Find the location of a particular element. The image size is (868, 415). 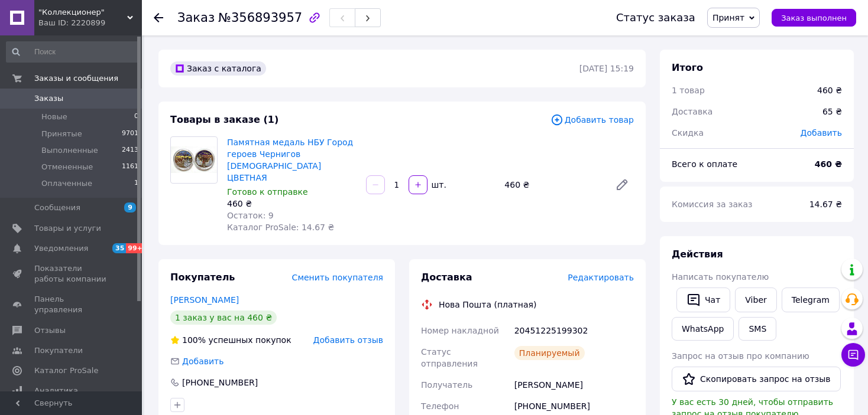

span: Оплаченные is located at coordinates (67, 184).